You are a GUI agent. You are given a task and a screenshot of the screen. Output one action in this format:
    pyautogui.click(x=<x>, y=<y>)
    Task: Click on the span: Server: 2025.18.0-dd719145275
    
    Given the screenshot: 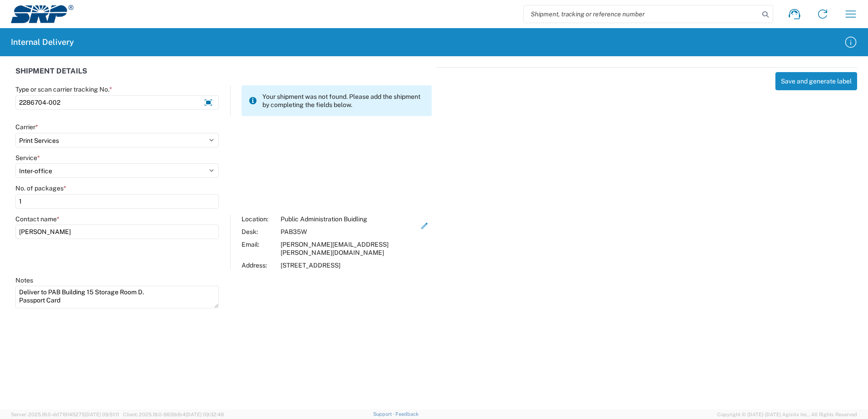 What is the action you would take?
    pyautogui.click(x=65, y=415)
    